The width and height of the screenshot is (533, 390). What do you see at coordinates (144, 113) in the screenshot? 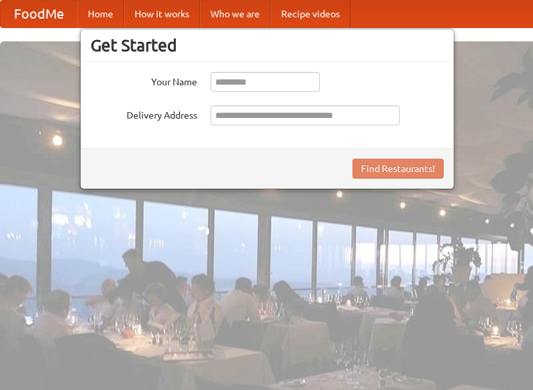
I see `label: Delivery Address` at bounding box center [144, 113].